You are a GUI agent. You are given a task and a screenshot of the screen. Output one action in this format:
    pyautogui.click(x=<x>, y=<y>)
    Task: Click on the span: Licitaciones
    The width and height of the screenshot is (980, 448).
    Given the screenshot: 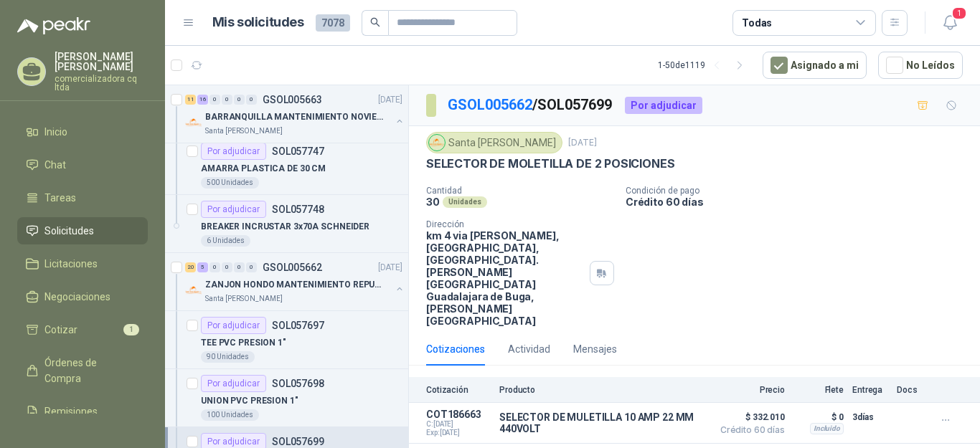 What is the action you would take?
    pyautogui.click(x=71, y=264)
    